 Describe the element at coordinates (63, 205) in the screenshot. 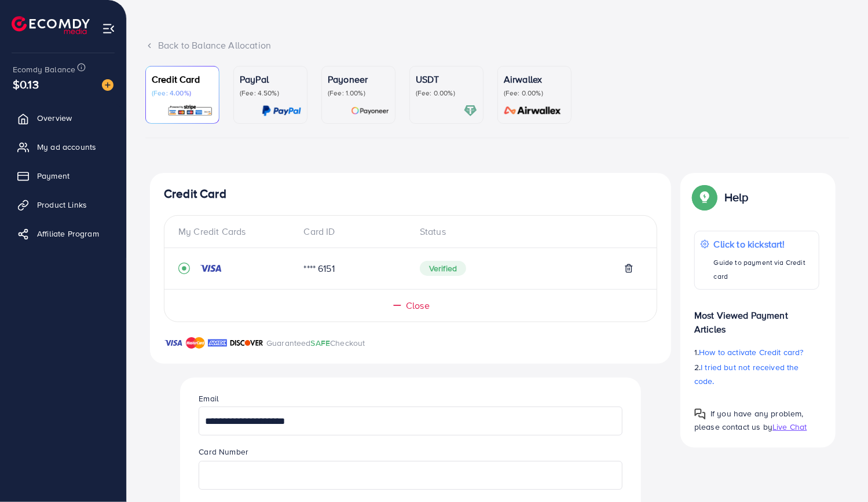

I see `a: Product Links` at that location.